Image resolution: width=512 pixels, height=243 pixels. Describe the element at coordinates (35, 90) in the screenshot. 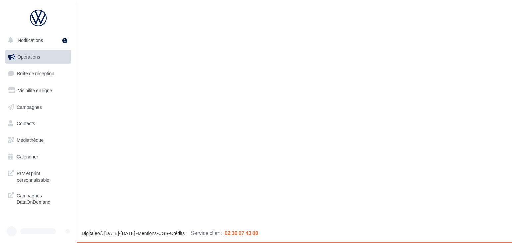

I see `span: Visibilité en ligne` at that location.